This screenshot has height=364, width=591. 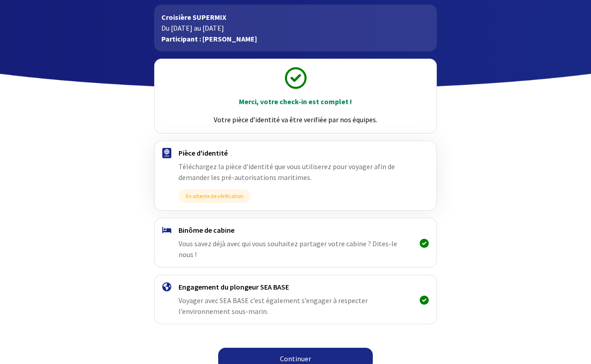 I want to click on img: engagement.svg, so click(x=167, y=287).